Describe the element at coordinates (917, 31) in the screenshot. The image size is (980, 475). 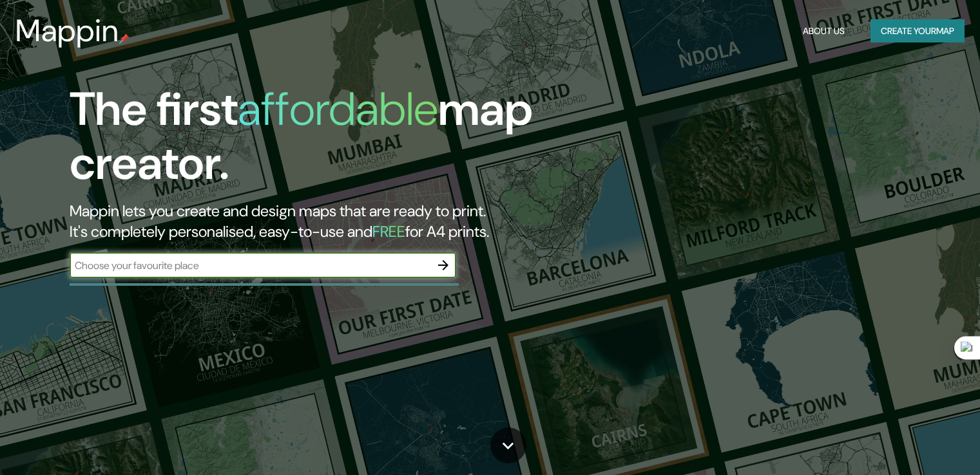
I see `button: Create yourmap` at that location.